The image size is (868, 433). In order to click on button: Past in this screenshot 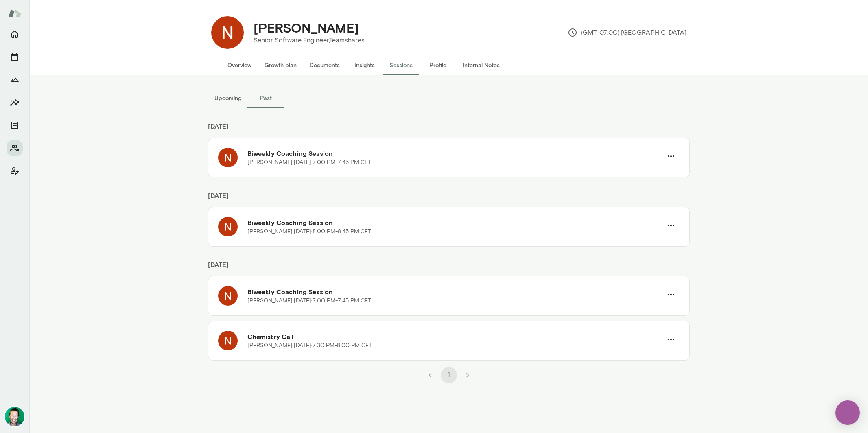, I will do `click(266, 98)`.